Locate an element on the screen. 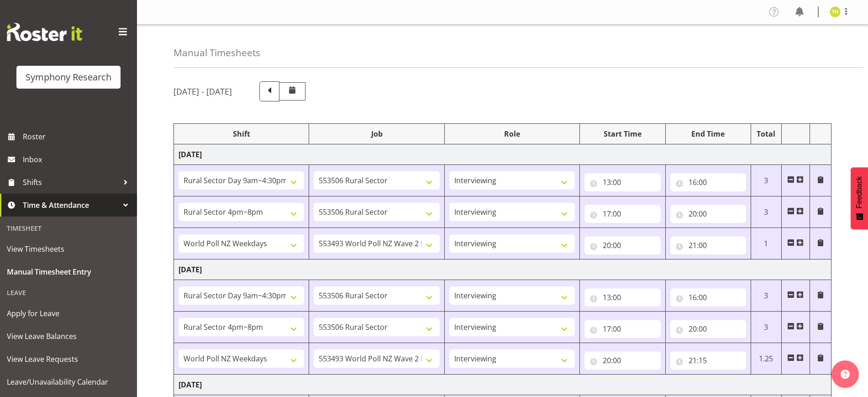 The image size is (868, 397). button: Feedback - Show survey is located at coordinates (860, 198).